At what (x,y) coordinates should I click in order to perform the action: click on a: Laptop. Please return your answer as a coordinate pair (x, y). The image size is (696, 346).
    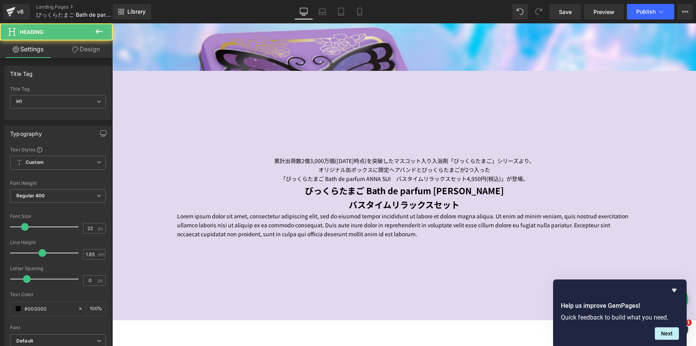
    Looking at the image, I should click on (323, 12).